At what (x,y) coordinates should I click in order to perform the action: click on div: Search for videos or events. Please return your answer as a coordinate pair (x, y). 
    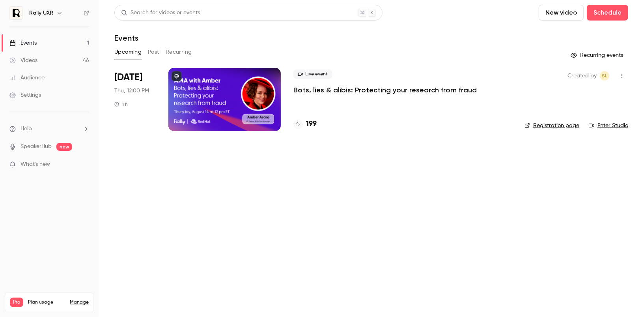
    Looking at the image, I should click on (161, 12).